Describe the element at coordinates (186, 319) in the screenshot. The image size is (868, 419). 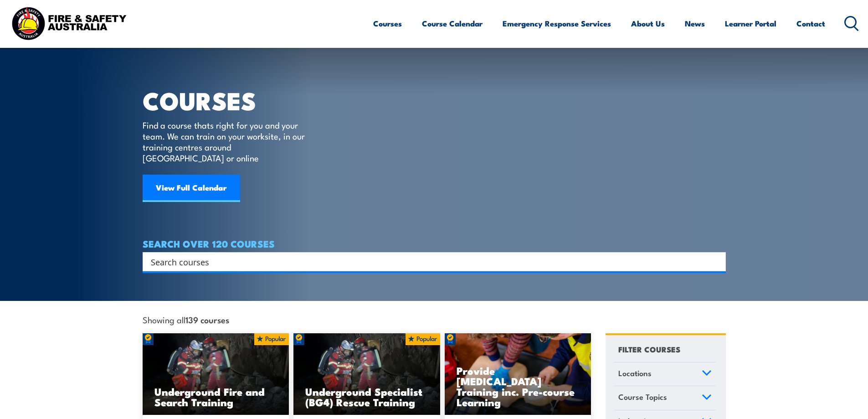
I see `span: Showing all` at that location.